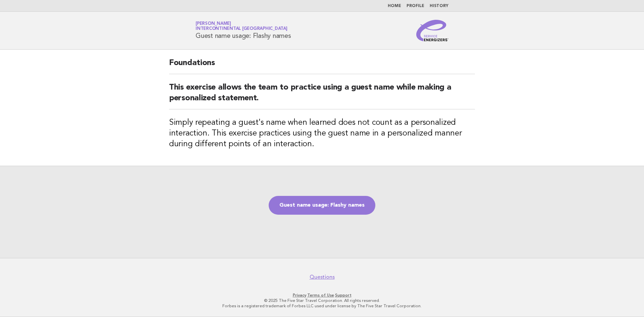  I want to click on a: Home, so click(395, 6).